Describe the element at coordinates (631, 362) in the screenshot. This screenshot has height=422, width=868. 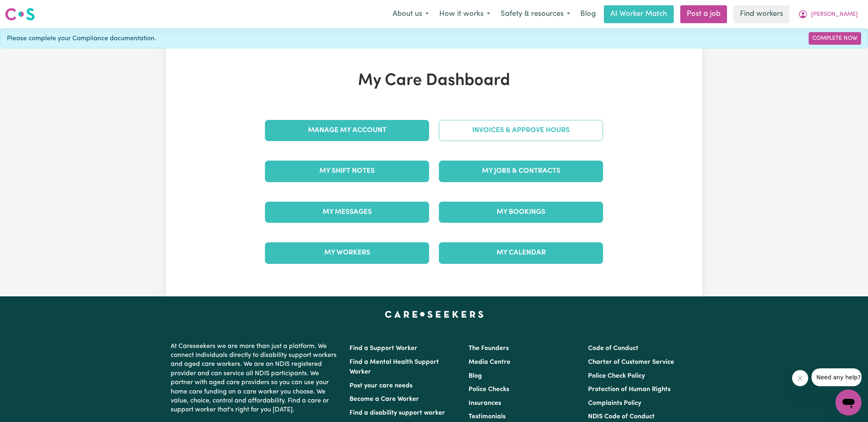
I see `a: Charter of Customer Service` at that location.